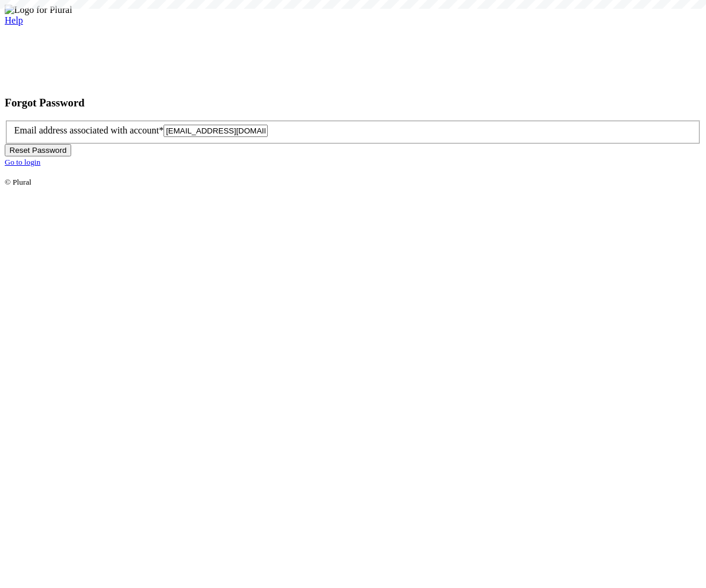 This screenshot has height=588, width=706. I want to click on input: Enter email address, so click(215, 130).